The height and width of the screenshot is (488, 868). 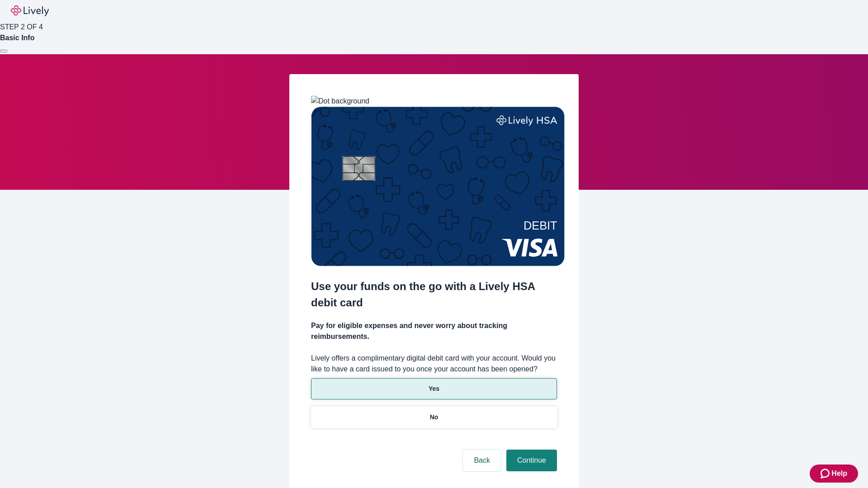 What do you see at coordinates (839, 473) in the screenshot?
I see `span: Help` at bounding box center [839, 473].